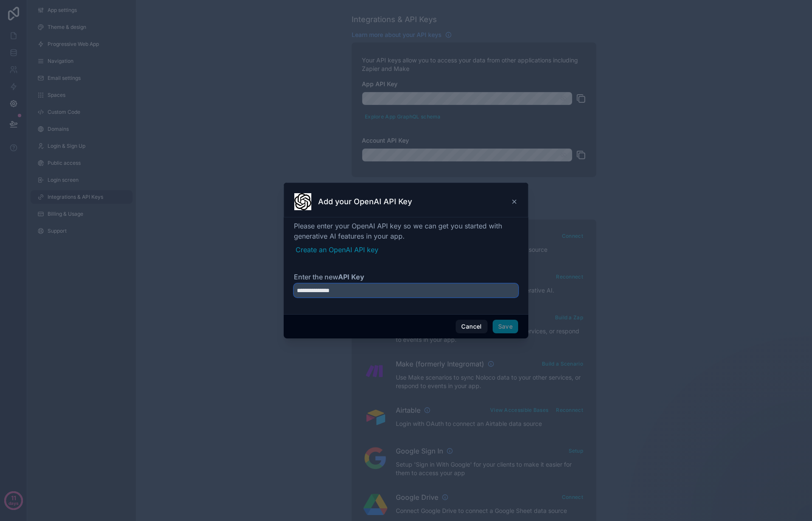 This screenshot has width=812, height=521. What do you see at coordinates (406, 231) in the screenshot?
I see `span: Please enter your OpenAI API key so we can get you started with generative AI features in your app.` at bounding box center [406, 231].